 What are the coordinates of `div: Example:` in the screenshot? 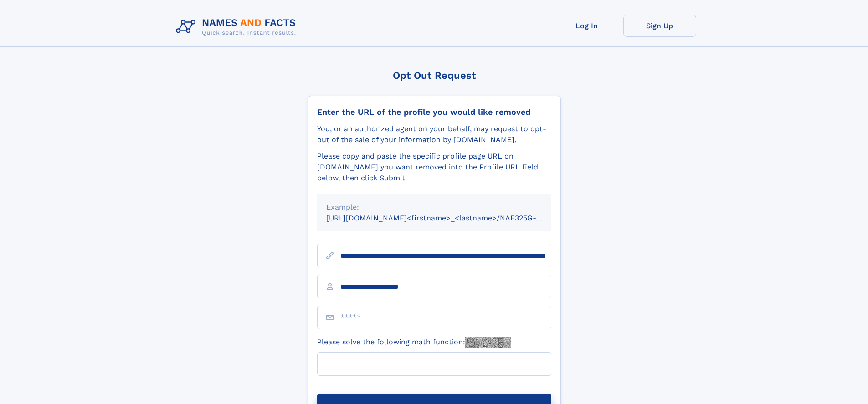 It's located at (434, 208).